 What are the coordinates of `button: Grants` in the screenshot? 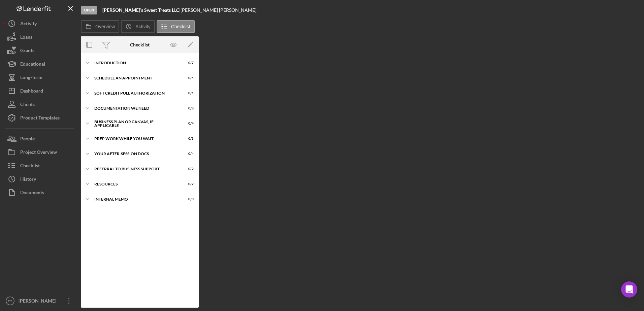 It's located at (40, 50).